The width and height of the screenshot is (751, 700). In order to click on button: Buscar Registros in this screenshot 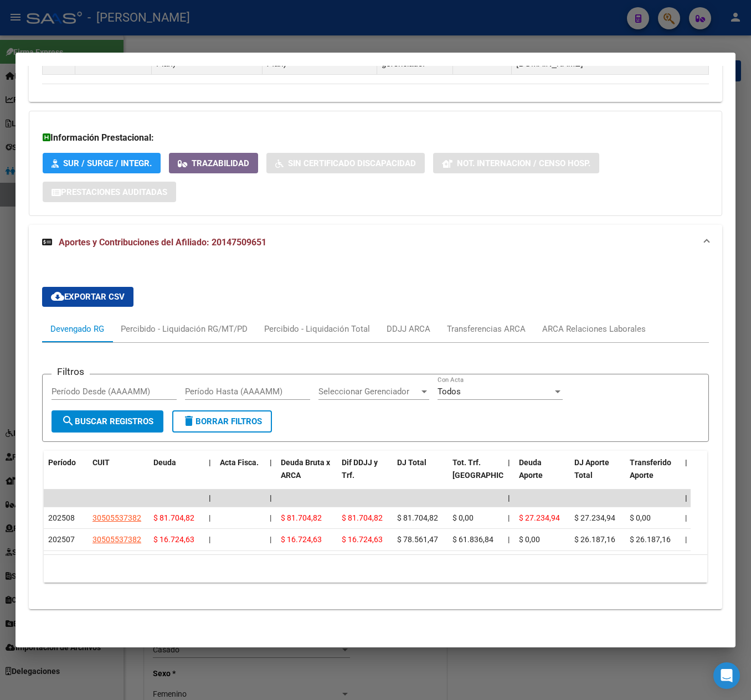, I will do `click(108, 421)`.